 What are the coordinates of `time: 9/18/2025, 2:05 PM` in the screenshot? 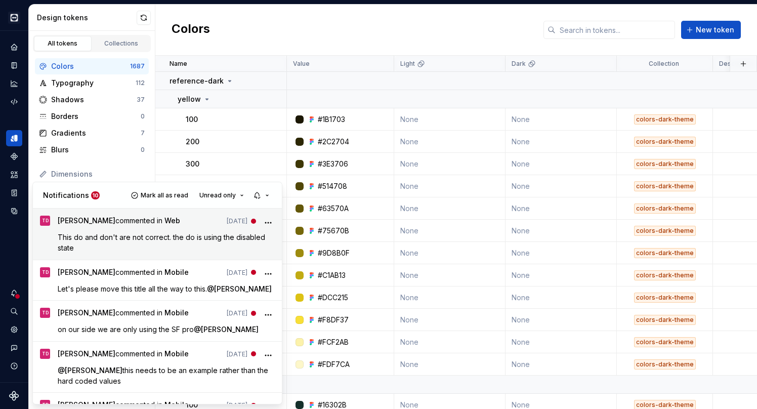 It's located at (237, 273).